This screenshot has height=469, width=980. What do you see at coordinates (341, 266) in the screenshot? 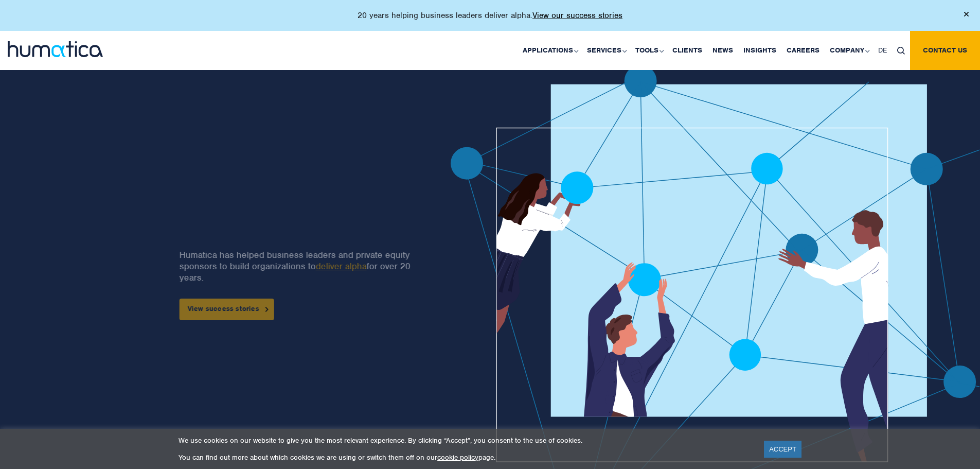
I see `a: deliver alpha` at bounding box center [341, 266].